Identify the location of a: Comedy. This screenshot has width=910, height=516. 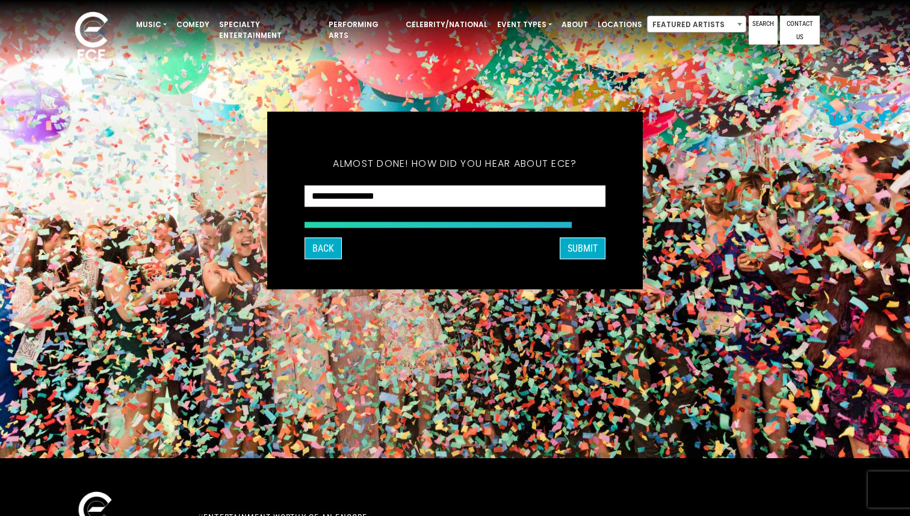
(193, 25).